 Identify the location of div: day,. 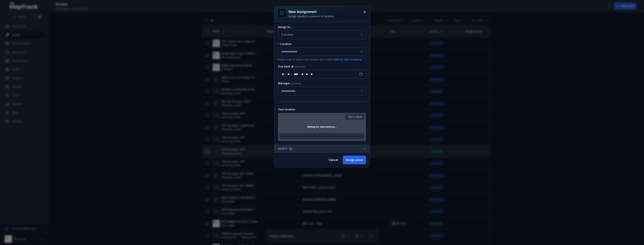
(283, 74).